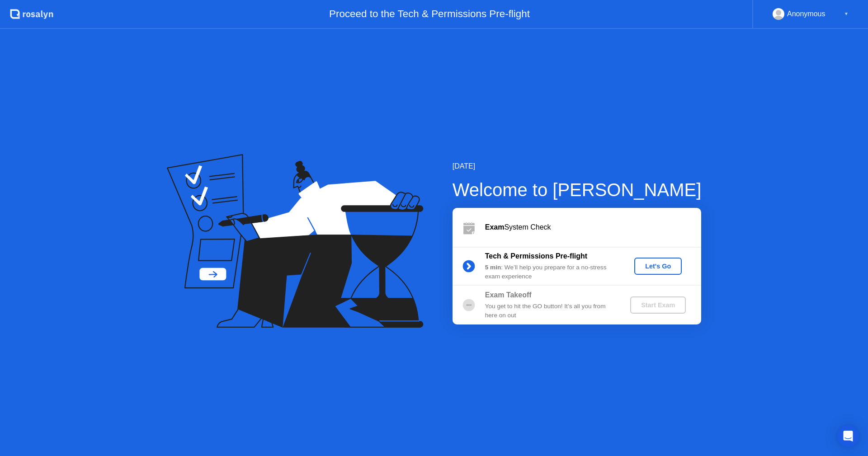  What do you see at coordinates (658, 305) in the screenshot?
I see `button: Start Exam` at bounding box center [658, 305].